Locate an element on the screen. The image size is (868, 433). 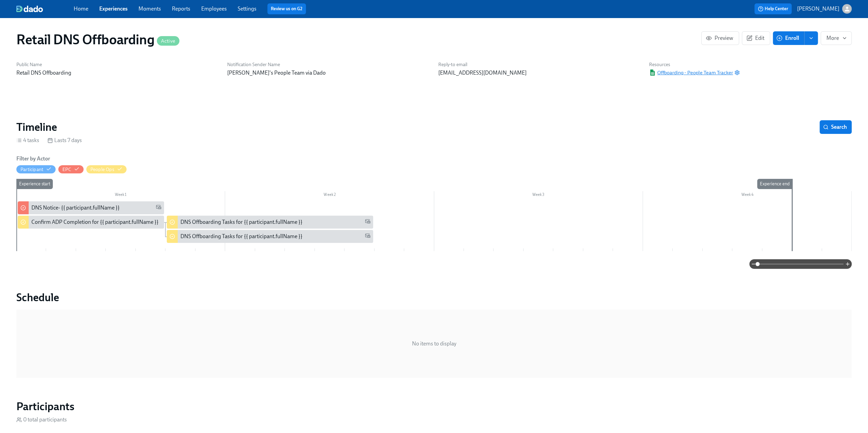
div: 4 tasks is located at coordinates (27, 141).